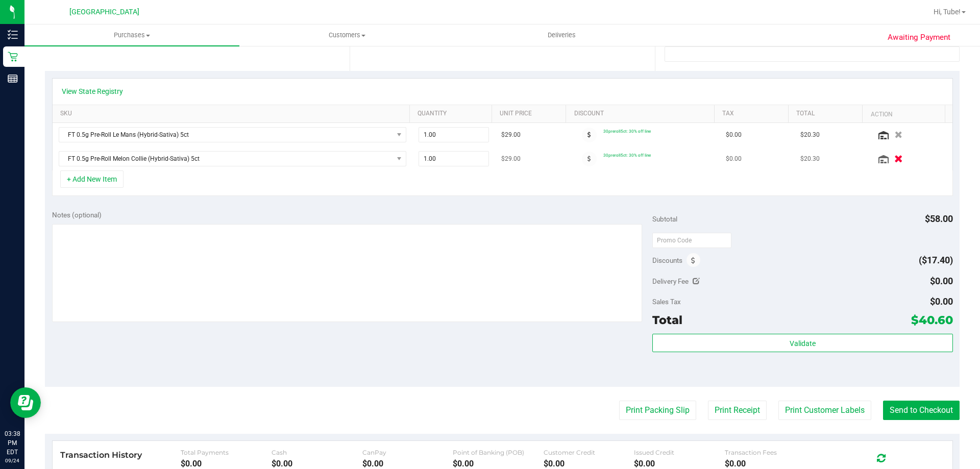 This screenshot has width=980, height=469. I want to click on span: Total, so click(667, 320).